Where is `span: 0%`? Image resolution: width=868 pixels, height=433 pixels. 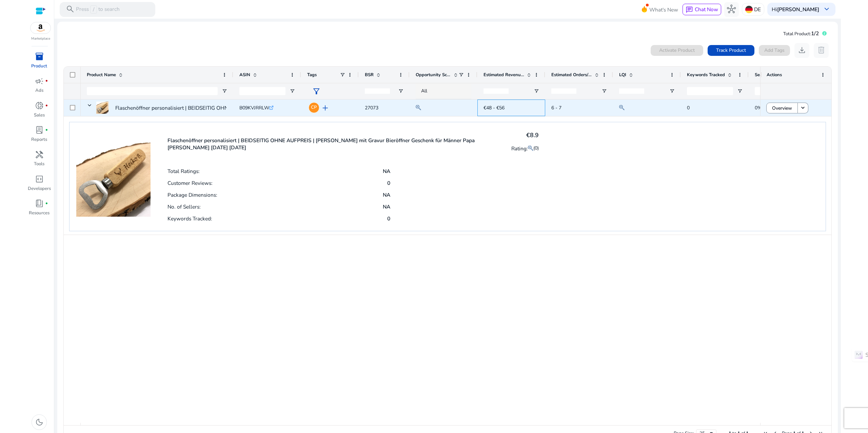 span: 0% is located at coordinates (758, 108).